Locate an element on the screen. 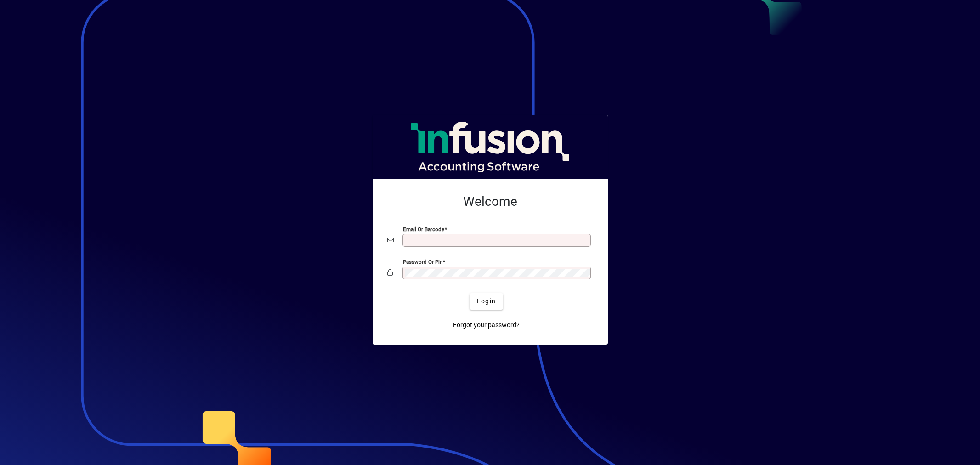 This screenshot has height=465, width=980. mat-label: Email or Barcode is located at coordinates (424, 229).